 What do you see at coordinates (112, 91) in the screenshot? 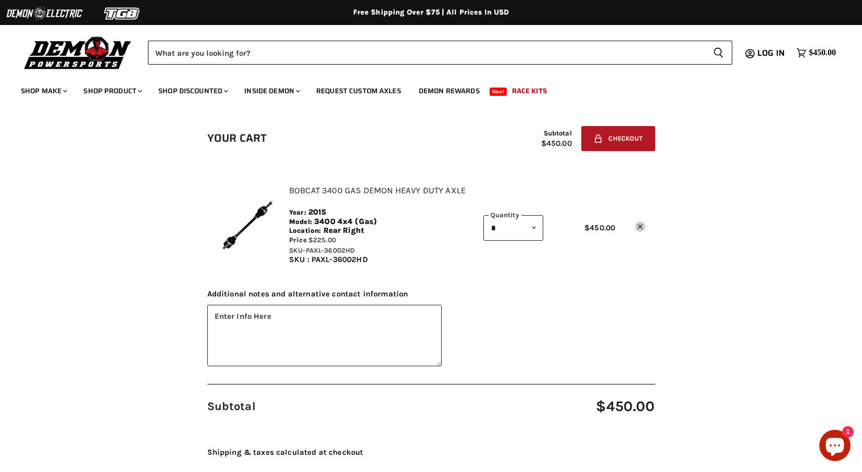
I see `a: Shop Product` at bounding box center [112, 91].